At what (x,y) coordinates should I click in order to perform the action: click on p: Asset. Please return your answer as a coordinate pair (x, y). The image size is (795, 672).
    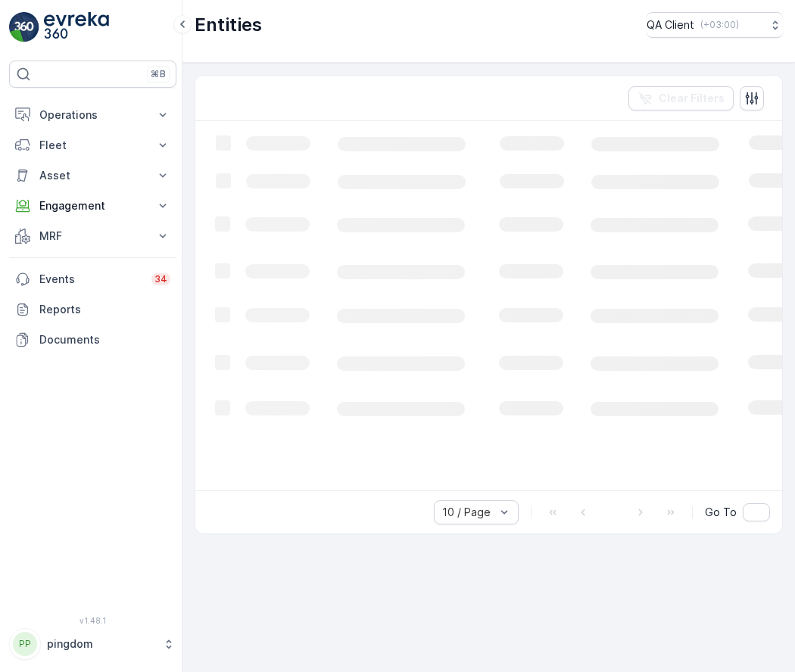
    Looking at the image, I should click on (92, 176).